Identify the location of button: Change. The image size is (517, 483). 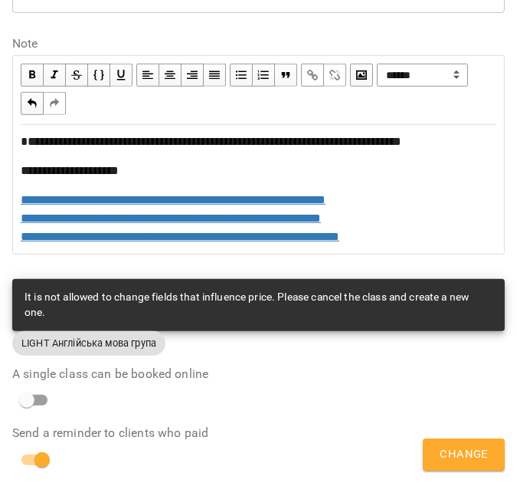
(464, 455).